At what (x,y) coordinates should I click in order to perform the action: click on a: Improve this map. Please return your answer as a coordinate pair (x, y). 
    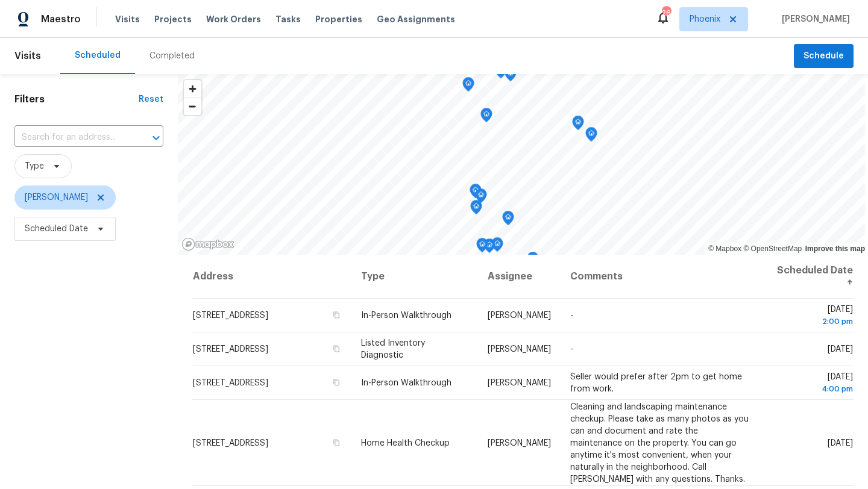
    Looking at the image, I should click on (834, 249).